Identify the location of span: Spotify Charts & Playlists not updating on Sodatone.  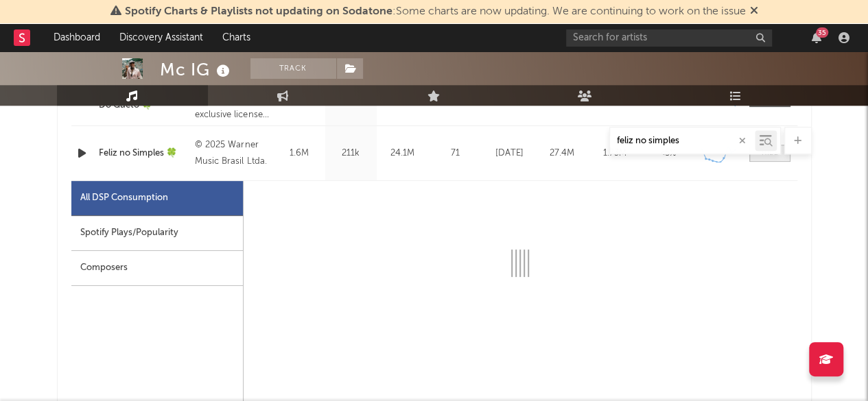
(259, 11).